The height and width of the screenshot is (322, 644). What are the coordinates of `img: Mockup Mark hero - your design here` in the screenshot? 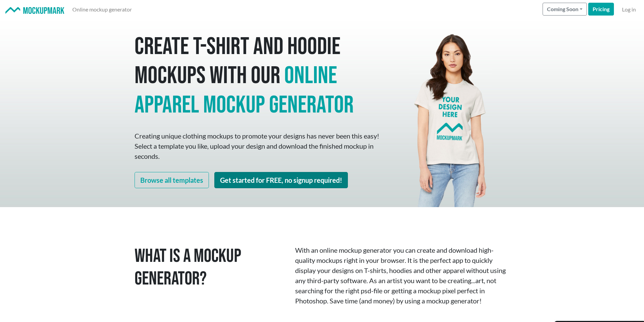 It's located at (451, 113).